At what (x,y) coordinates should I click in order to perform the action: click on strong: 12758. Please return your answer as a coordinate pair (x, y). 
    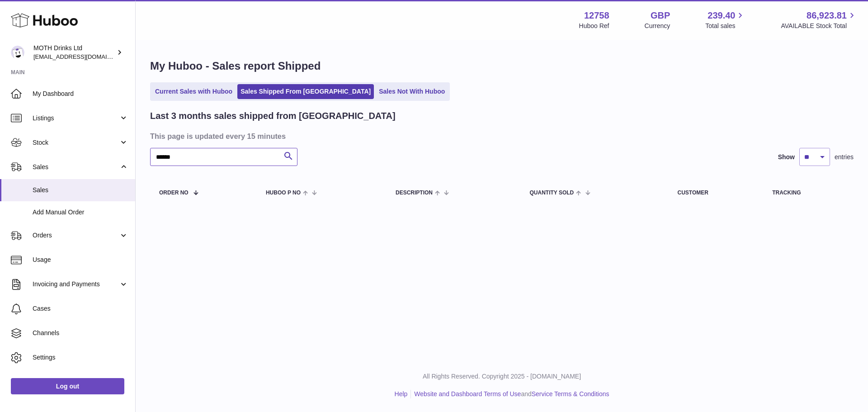
    Looking at the image, I should click on (597, 16).